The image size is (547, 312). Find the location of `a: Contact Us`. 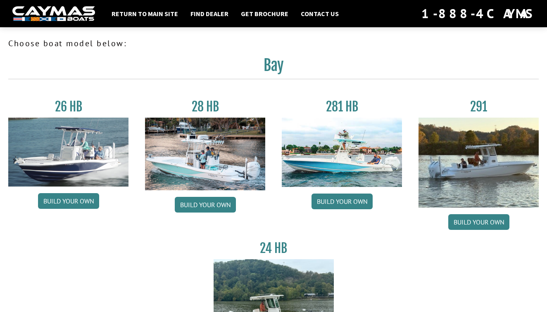

a: Contact Us is located at coordinates (320, 14).